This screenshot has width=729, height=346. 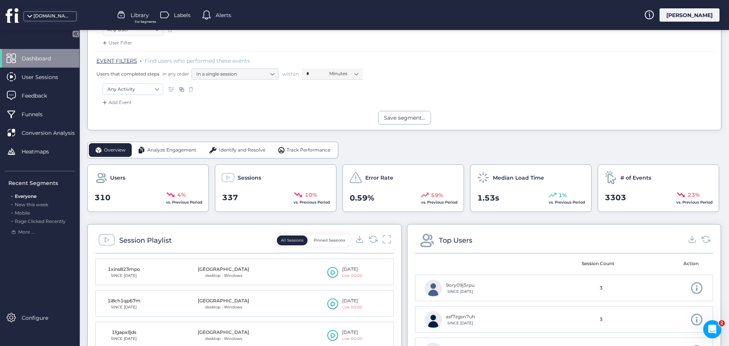 What do you see at coordinates (32, 204) in the screenshot?
I see `span: New this week` at bounding box center [32, 204].